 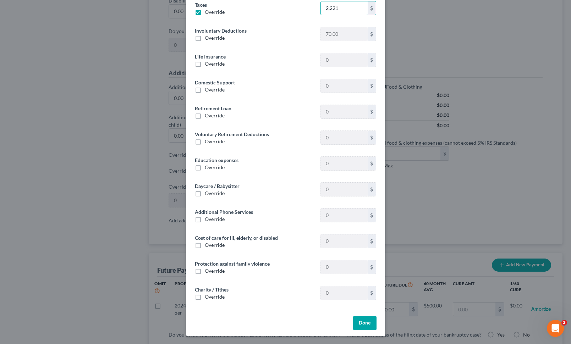 What do you see at coordinates (564, 323) in the screenshot?
I see `span: 2` at bounding box center [564, 323].